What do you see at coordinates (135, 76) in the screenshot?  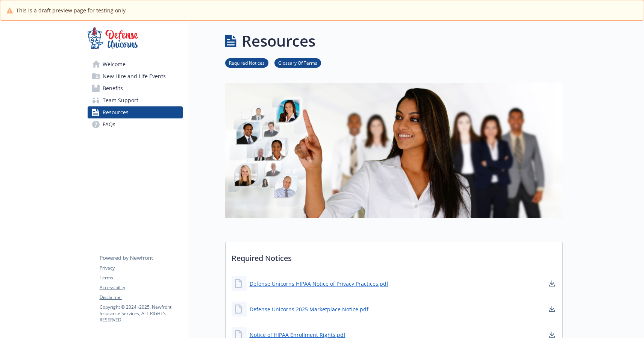 I see `span: New Hire and Life Events` at bounding box center [135, 76].